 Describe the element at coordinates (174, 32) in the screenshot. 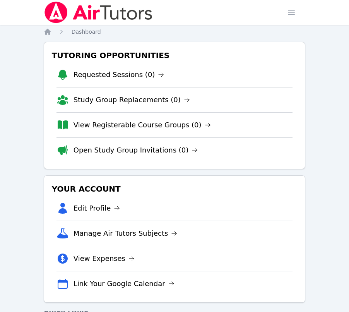

I see `nav: Breadcrumb` at that location.